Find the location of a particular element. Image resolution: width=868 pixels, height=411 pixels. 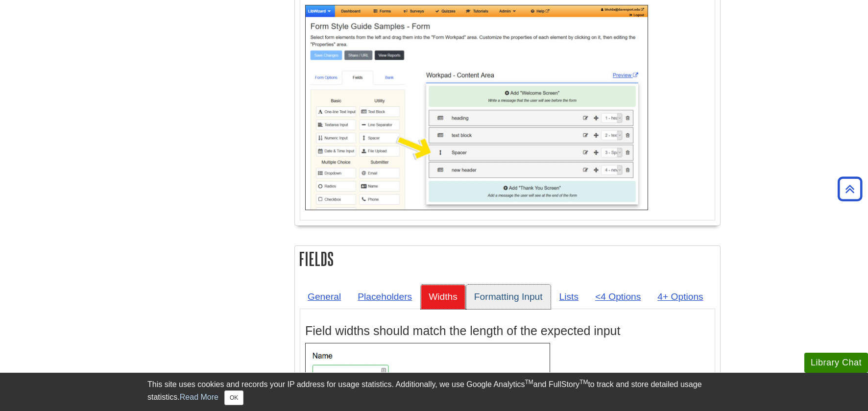

a: 4+ Options is located at coordinates (681, 296).